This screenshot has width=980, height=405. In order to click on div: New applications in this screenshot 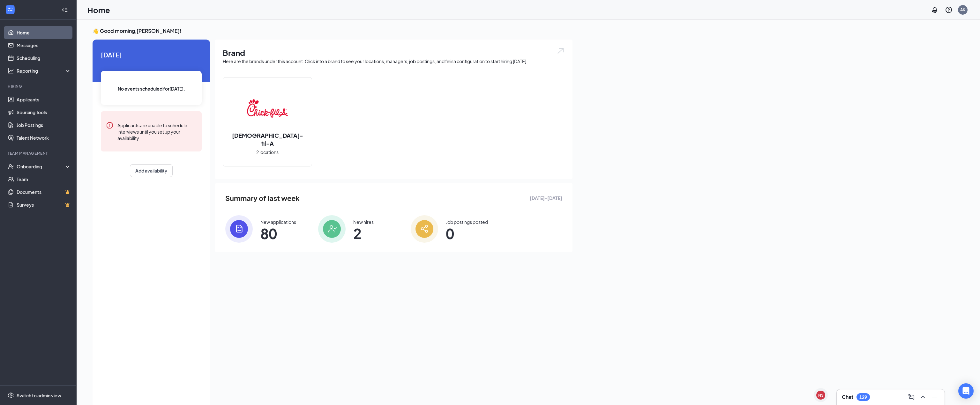, I will do `click(278, 222)`.